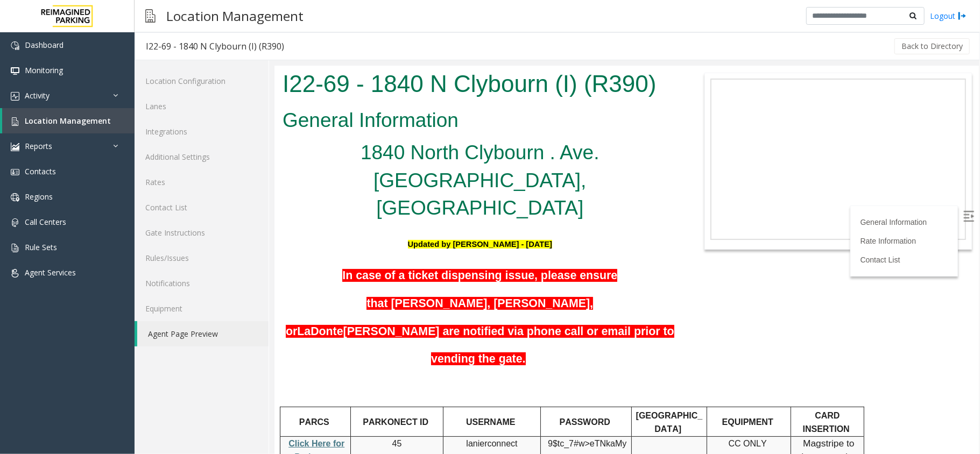  What do you see at coordinates (334, 378) in the screenshot?
I see `span: eTNkaMy` at bounding box center [334, 378].